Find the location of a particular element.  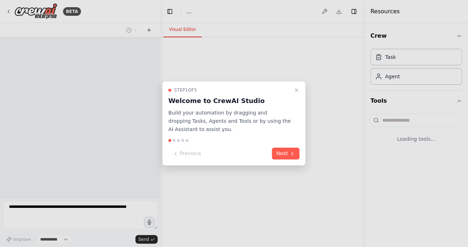

button: Hide left sidebar is located at coordinates (170, 11).